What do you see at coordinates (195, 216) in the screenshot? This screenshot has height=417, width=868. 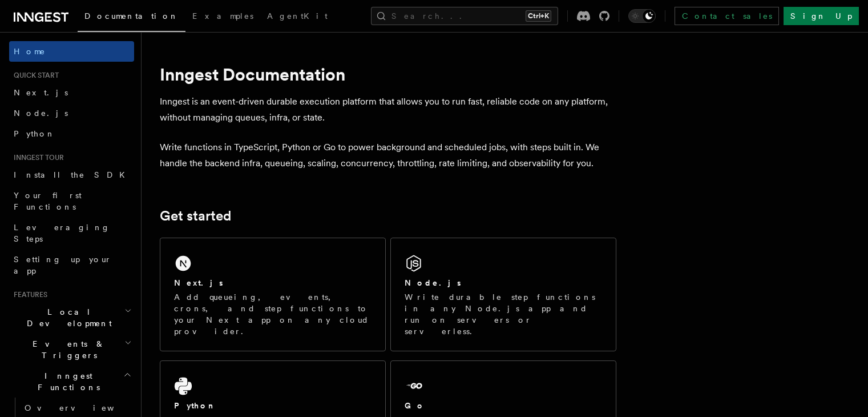 I see `a: Get started` at bounding box center [195, 216].